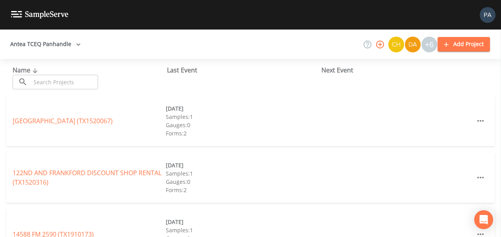 The width and height of the screenshot is (501, 237). Describe the element at coordinates (64, 82) in the screenshot. I see `input: Search Projects` at that location.